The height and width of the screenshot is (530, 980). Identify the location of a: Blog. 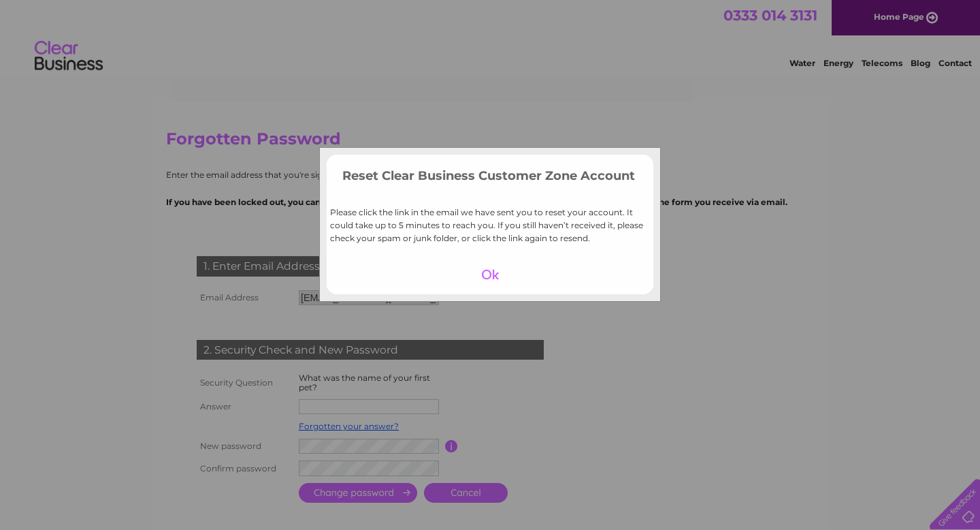
(921, 63).